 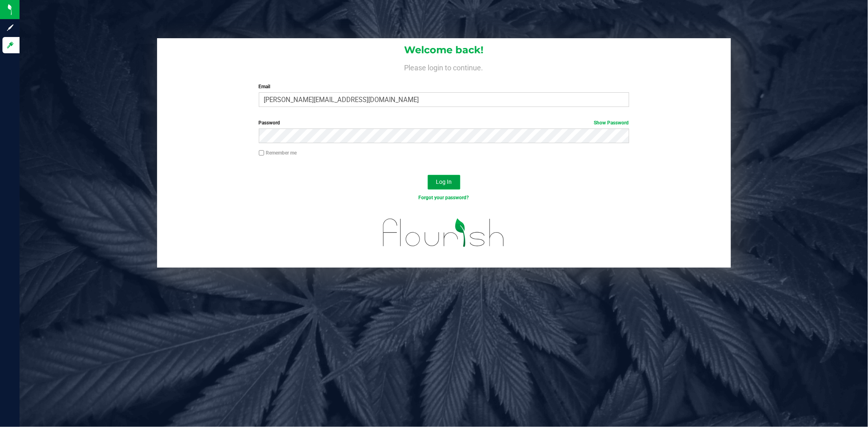 I want to click on a: Forgot your password?, so click(x=444, y=198).